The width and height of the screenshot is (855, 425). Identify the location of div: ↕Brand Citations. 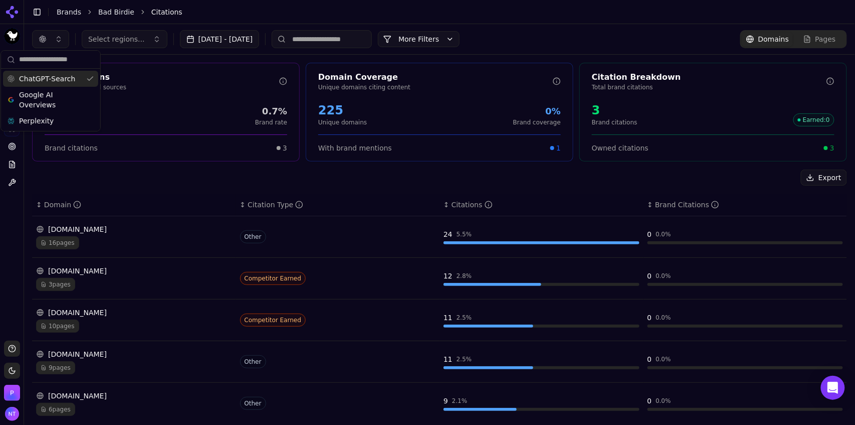
(745, 204).